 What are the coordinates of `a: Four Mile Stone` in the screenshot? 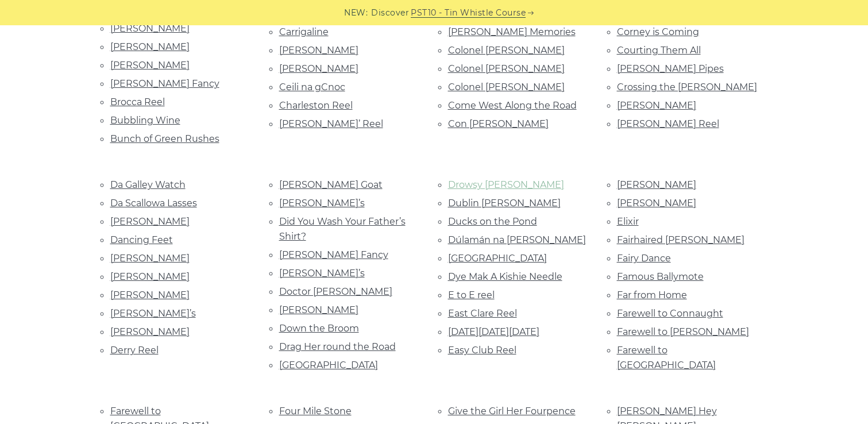 It's located at (316, 411).